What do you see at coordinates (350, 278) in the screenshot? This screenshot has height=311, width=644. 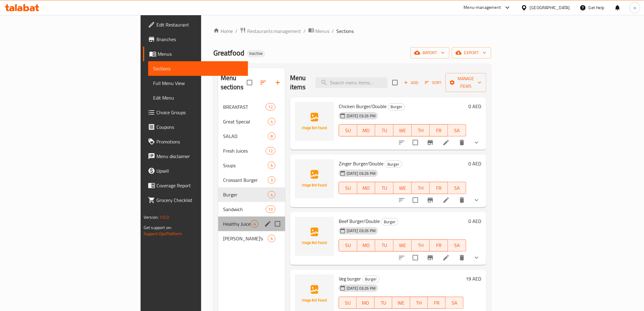 I see `span: Veg burger` at bounding box center [350, 278].